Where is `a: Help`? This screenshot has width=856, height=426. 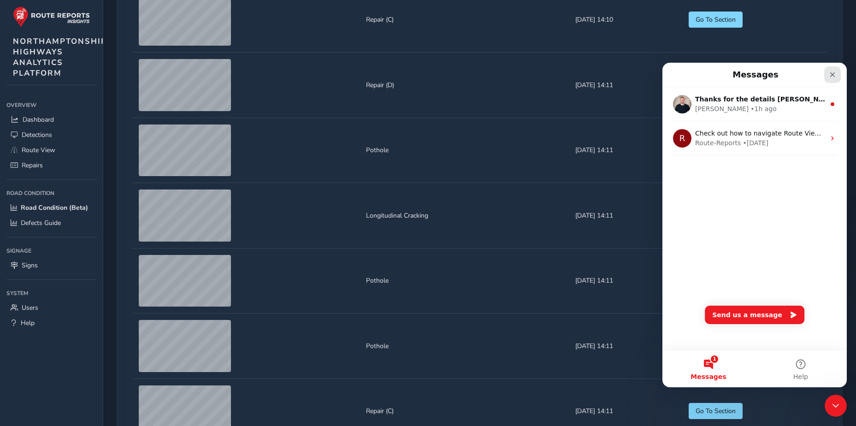
a: Help is located at coordinates (51, 323).